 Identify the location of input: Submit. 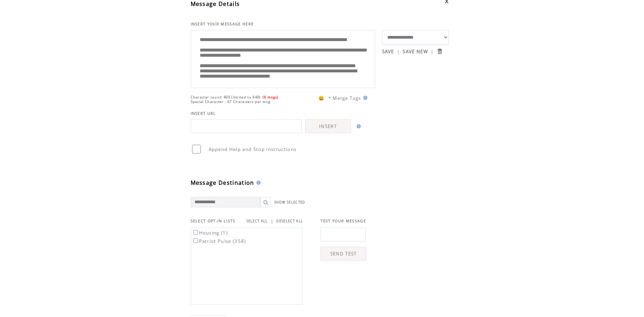
(440, 51).